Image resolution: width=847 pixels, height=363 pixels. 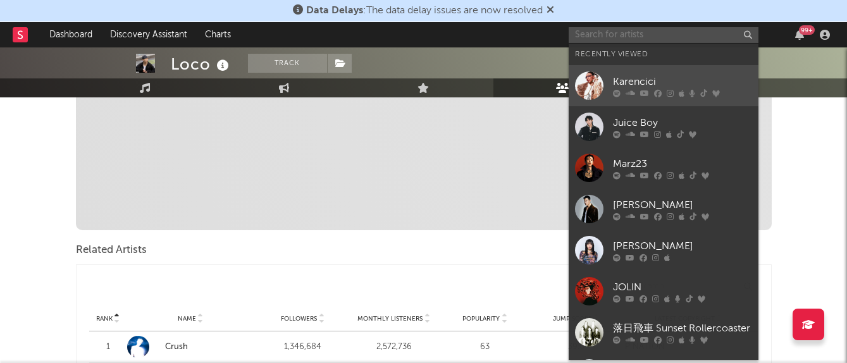 I want to click on div: Loco, so click(x=201, y=64).